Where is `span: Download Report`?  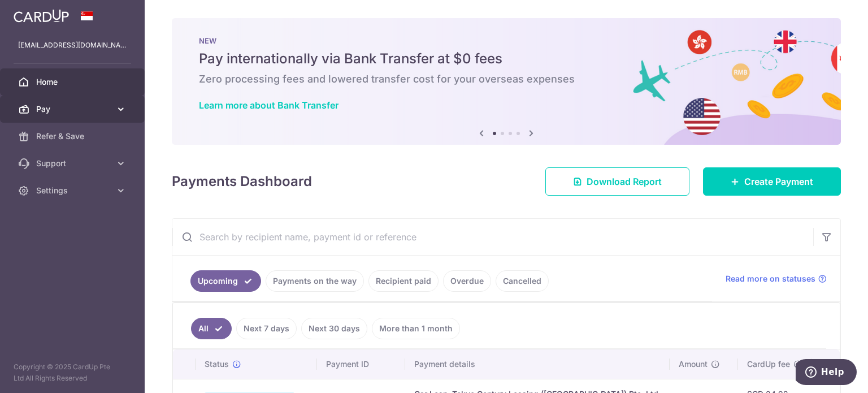 span: Download Report is located at coordinates (624, 181).